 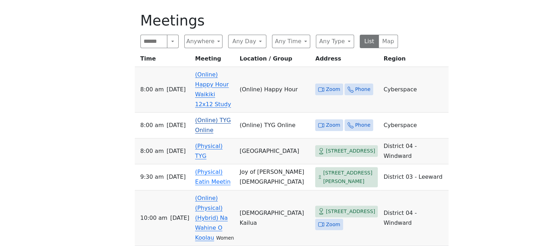 I want to click on a: (Online) (Physical) (Hybrid) Na Wahine O Koolau, so click(x=212, y=218).